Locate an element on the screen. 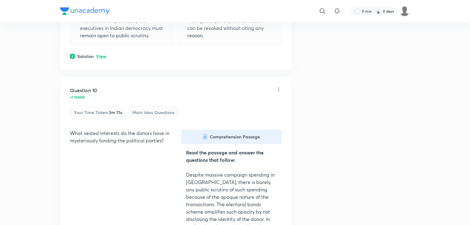  img: Company Logo is located at coordinates (85, 11).